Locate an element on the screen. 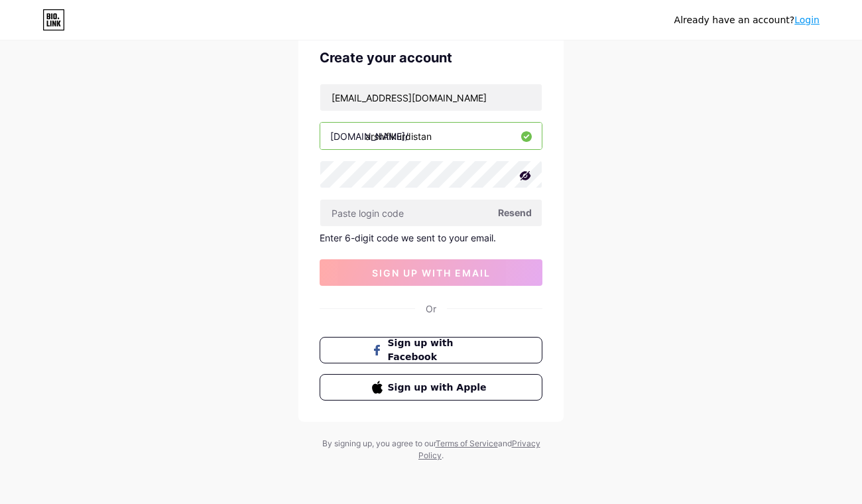 The width and height of the screenshot is (862, 504). button: Sign up with Facebook is located at coordinates (431, 351).